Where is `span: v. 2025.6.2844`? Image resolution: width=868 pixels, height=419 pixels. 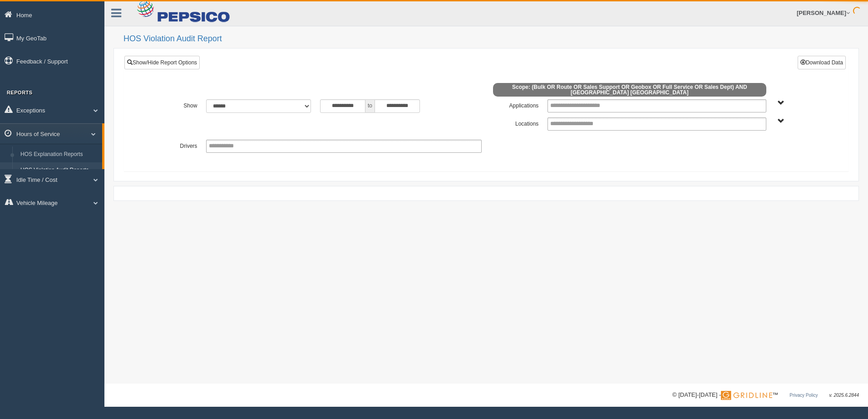
span: v. 2025.6.2844 is located at coordinates (844, 395).